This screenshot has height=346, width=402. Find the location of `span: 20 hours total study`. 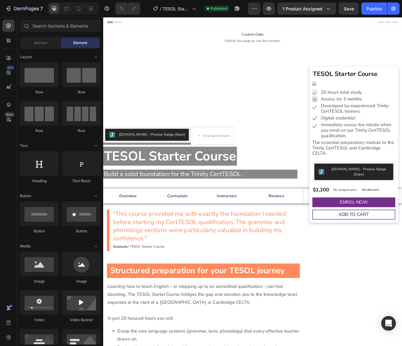

span: 20 hours total study is located at coordinates (293, 92).